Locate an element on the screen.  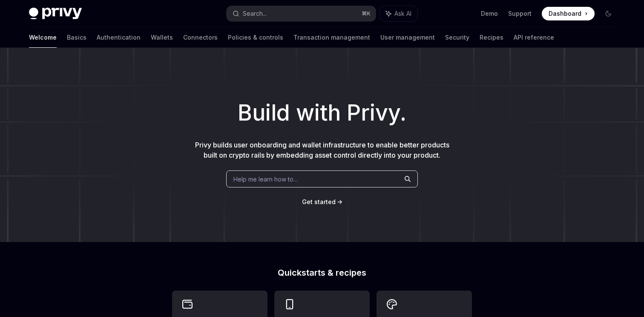
h1: Build with Privy. is located at coordinates (322, 113).